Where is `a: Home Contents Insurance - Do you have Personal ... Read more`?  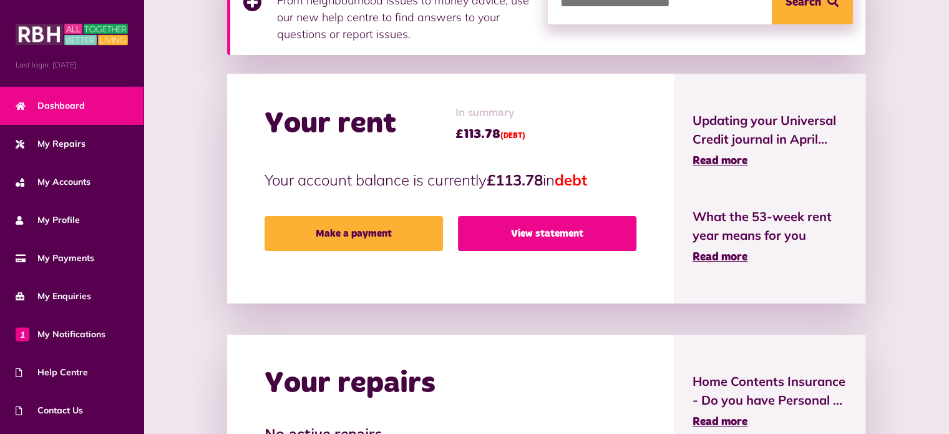 a: Home Contents Insurance - Do you have Personal ... Read more is located at coordinates (770, 401).